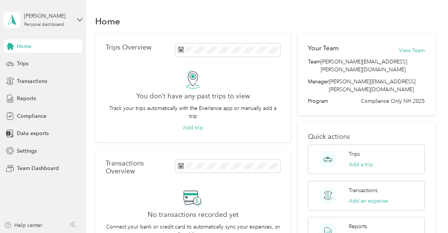 This screenshot has width=448, height=233. I want to click on span: Team, so click(315, 66).